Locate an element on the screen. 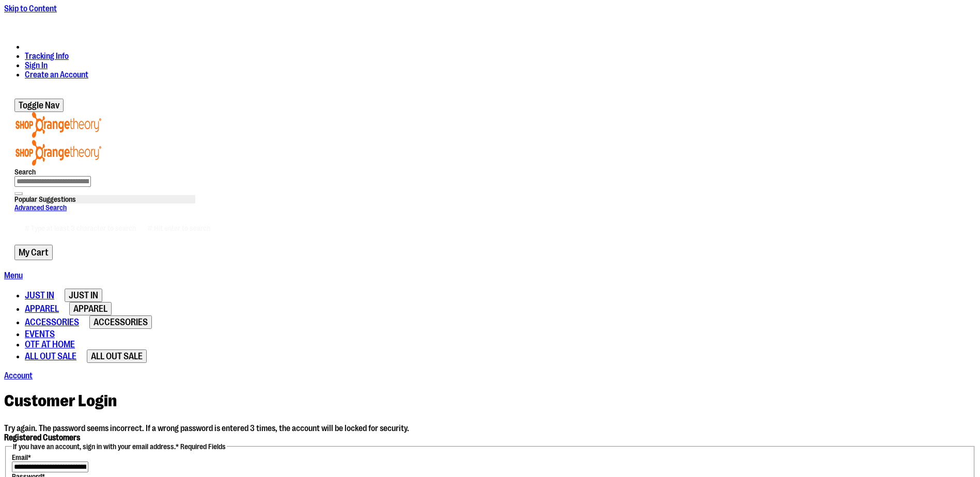 The width and height of the screenshot is (980, 477). div: Promotional banner is located at coordinates (490, 24).